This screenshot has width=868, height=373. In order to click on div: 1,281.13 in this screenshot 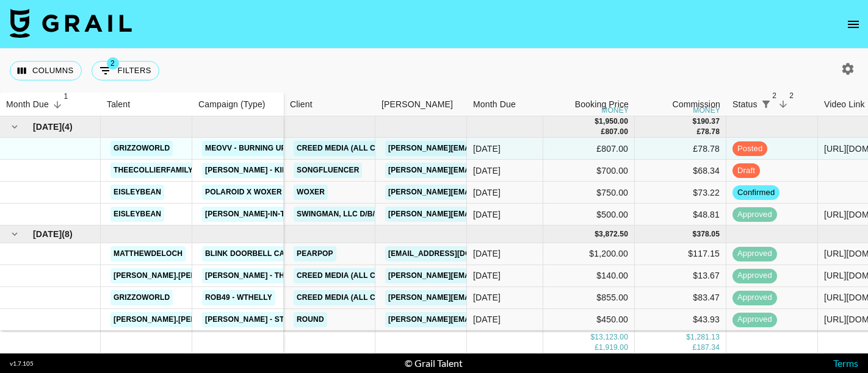, I will do `click(705, 337)`.